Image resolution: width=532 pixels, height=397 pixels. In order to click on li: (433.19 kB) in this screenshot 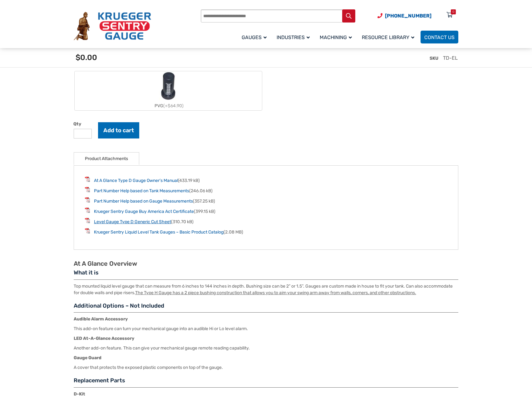, I will do `click(266, 180)`.